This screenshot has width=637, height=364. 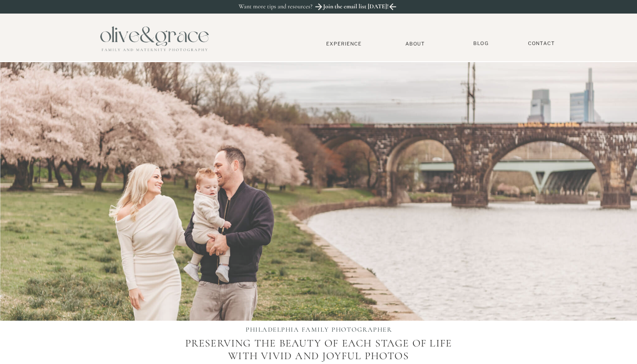 What do you see at coordinates (344, 44) in the screenshot?
I see `nav: Experience` at bounding box center [344, 44].